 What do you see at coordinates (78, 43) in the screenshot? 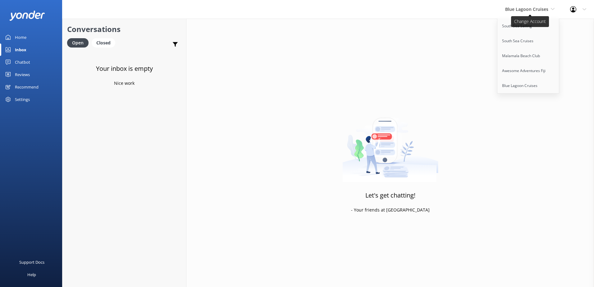
I see `div: Open` at bounding box center [78, 43].